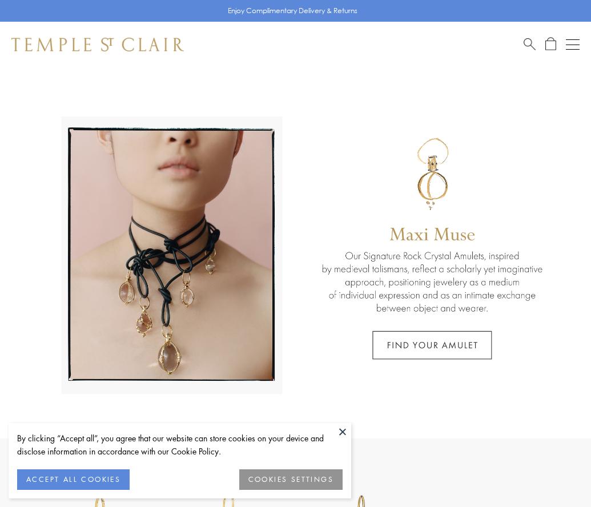 This screenshot has height=507, width=591. Describe the element at coordinates (572, 45) in the screenshot. I see `button: Open navigation` at that location.